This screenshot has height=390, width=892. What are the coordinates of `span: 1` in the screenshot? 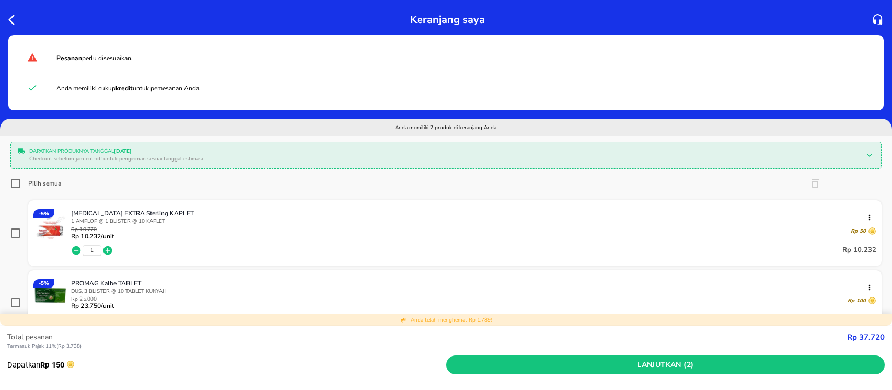 It's located at (92, 250).